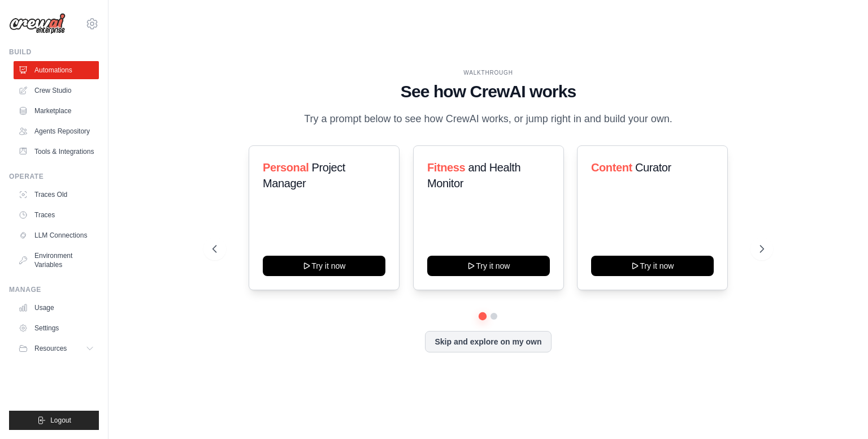  I want to click on div: Operate, so click(54, 176).